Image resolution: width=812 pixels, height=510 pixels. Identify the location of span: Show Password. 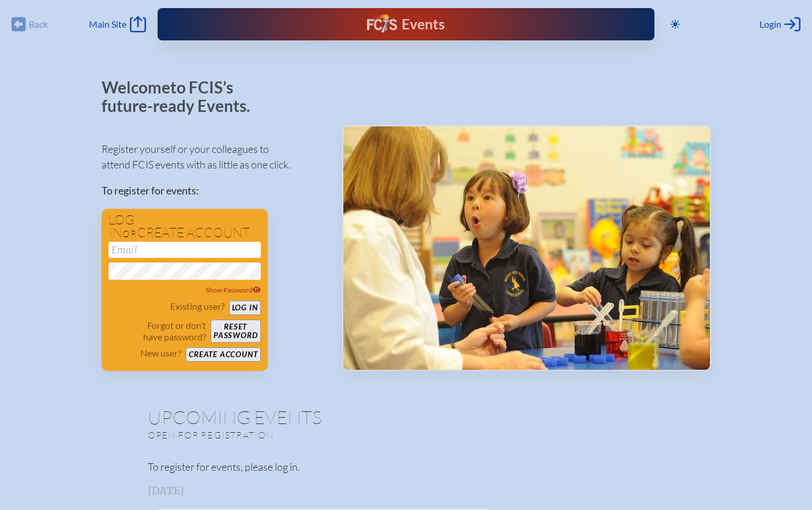
(233, 289).